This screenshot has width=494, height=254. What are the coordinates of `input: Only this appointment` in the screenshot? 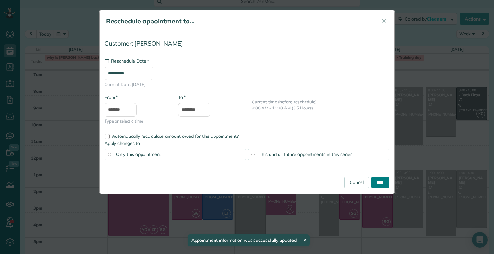 It's located at (109, 155).